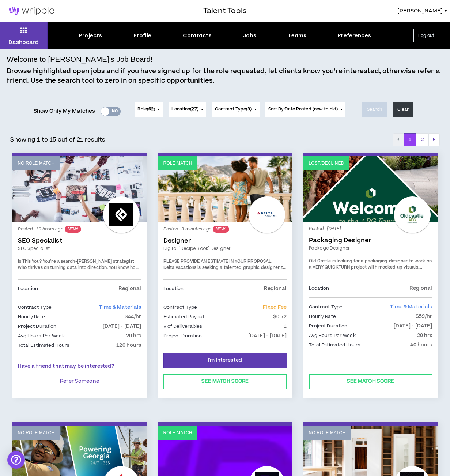 Image resolution: width=450 pixels, height=476 pixels. What do you see at coordinates (225, 241) in the screenshot?
I see `a: Designer` at bounding box center [225, 241].